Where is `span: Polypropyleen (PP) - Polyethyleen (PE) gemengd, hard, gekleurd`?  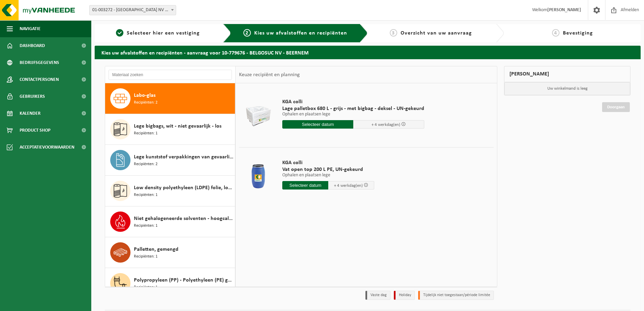 span: Polypropyleen (PP) - Polyethyleen (PE) gemengd, hard, gekleurd is located at coordinates (184, 281).